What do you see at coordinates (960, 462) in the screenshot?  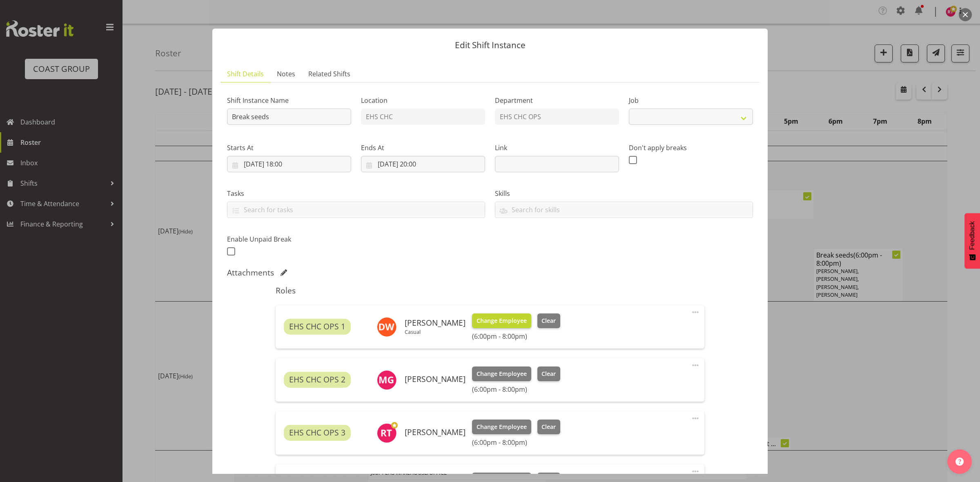 I see `img: help-xxl-2.png` at bounding box center [960, 462].